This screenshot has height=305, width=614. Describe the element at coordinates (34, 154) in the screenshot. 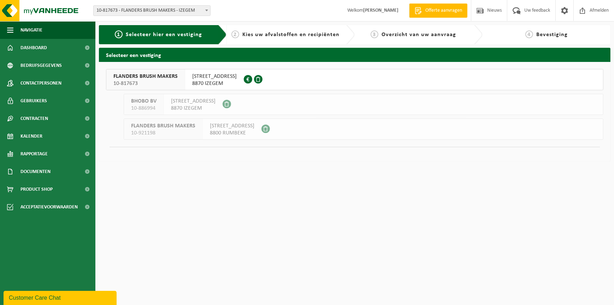

I see `span: Rapportage` at that location.